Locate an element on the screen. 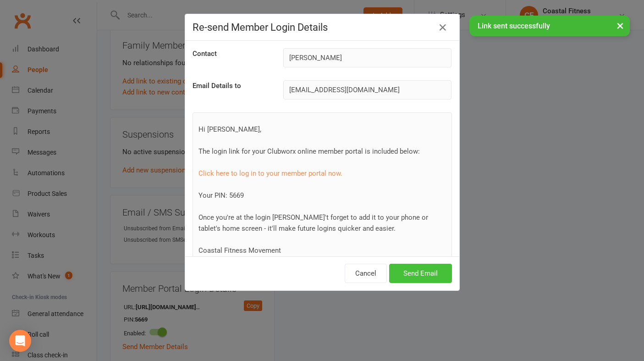  label: Email Details to is located at coordinates (217, 86).